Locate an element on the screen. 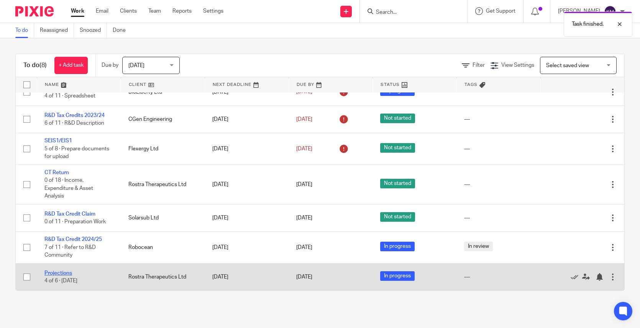  a: Clients is located at coordinates (128, 11).